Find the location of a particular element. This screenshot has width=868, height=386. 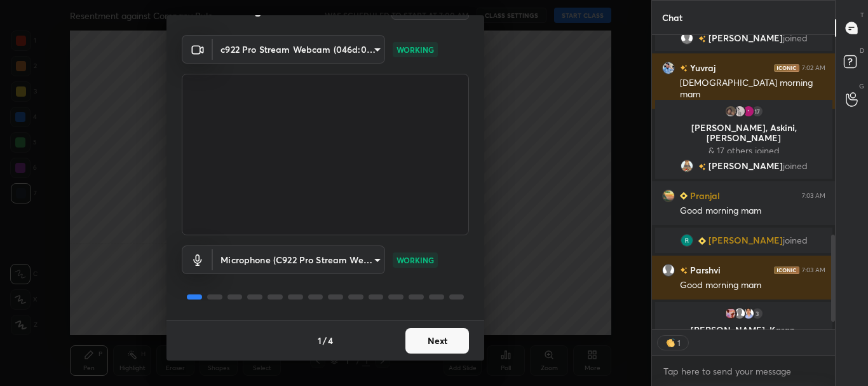

h6: Parshvi is located at coordinates (704, 270).